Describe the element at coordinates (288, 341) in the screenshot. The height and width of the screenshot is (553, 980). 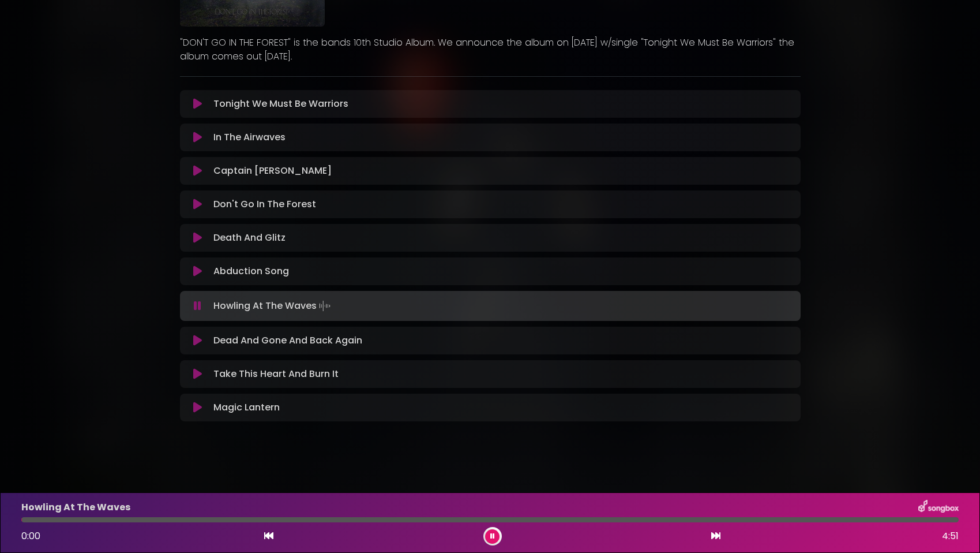
I see `p: Dead And Gone And Back Again` at that location.